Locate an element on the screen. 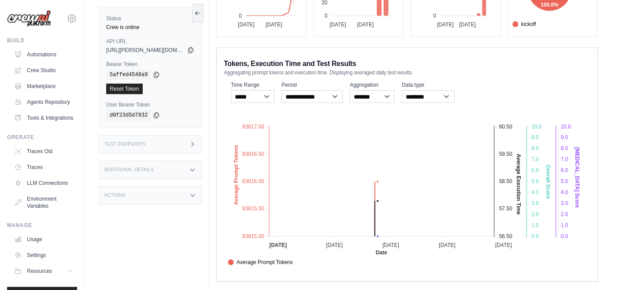  h3: Actions is located at coordinates (115, 196).